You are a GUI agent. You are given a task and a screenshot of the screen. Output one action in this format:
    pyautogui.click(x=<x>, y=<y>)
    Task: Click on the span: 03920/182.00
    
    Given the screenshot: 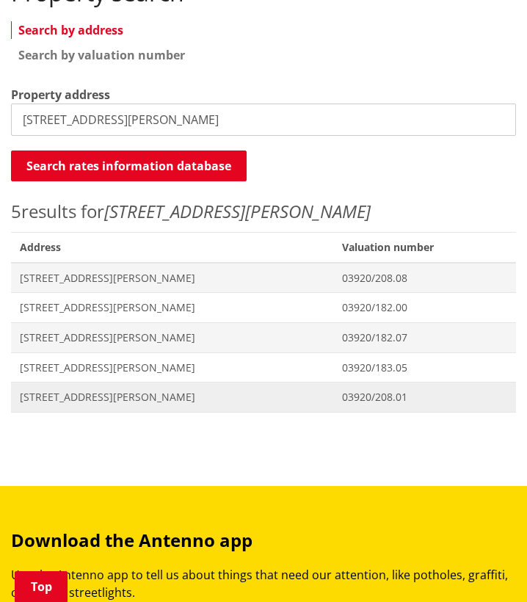 What is the action you would take?
    pyautogui.click(x=424, y=308)
    